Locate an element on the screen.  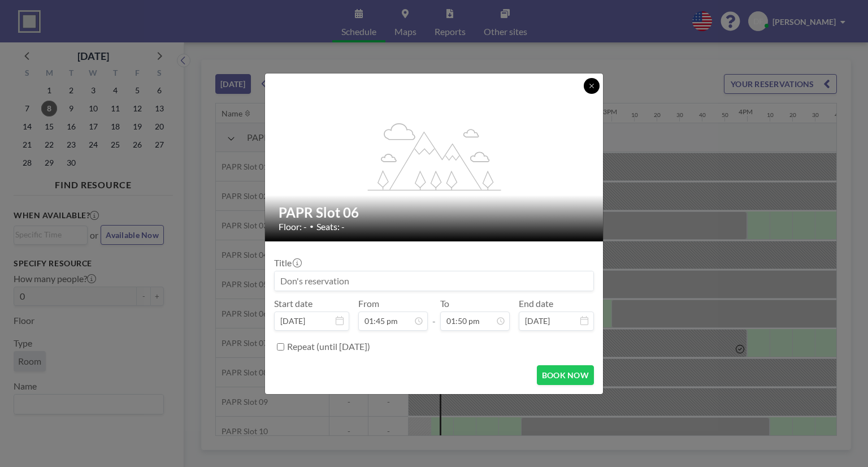
h2: PAPR Slot 06 is located at coordinates (435, 213).